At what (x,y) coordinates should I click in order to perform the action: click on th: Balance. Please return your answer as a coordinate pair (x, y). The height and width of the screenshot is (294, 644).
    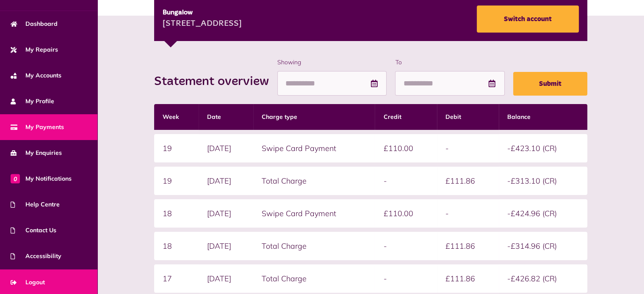
    Looking at the image, I should click on (543, 117).